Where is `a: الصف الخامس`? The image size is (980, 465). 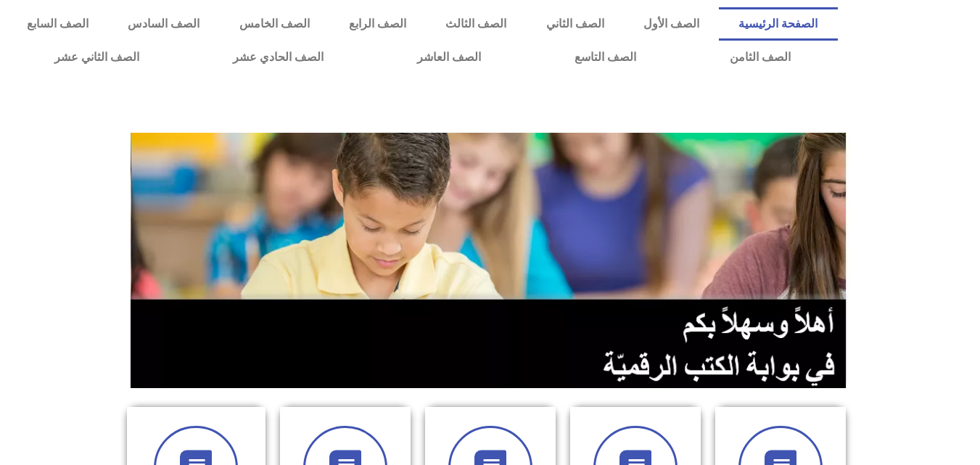
a: الصف الخامس is located at coordinates (274, 23).